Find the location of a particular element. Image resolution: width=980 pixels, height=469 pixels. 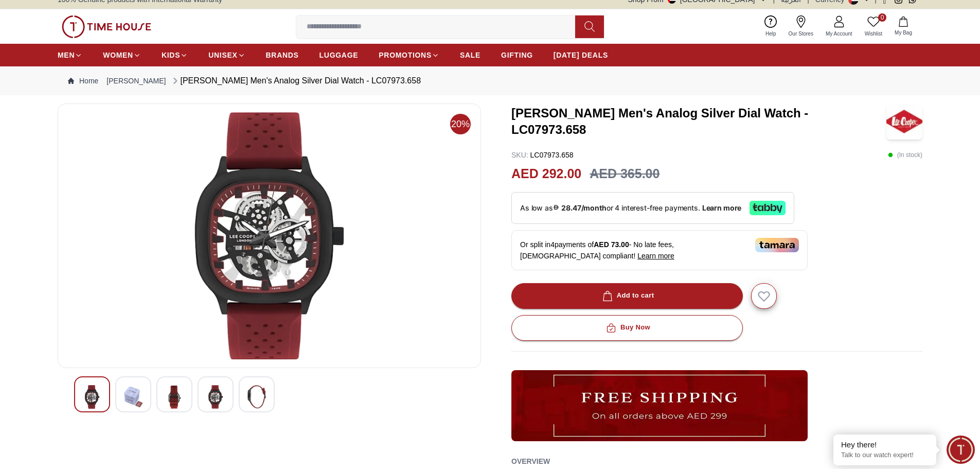

span: Our Stores is located at coordinates (801, 34).